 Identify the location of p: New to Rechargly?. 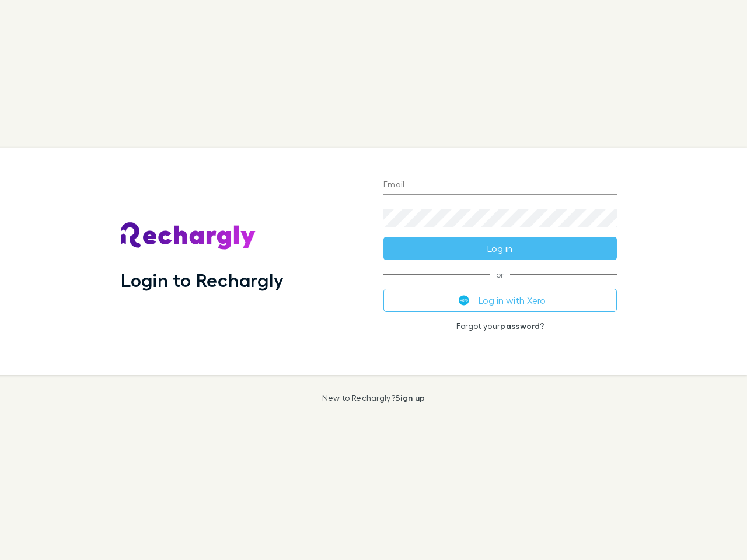
(374, 398).